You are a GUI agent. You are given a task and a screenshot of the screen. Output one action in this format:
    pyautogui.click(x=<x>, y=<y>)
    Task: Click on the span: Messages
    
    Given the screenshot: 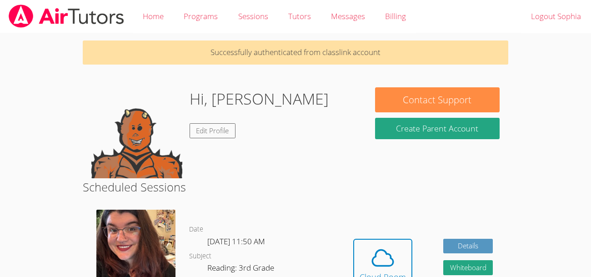 What is the action you would take?
    pyautogui.click(x=348, y=16)
    